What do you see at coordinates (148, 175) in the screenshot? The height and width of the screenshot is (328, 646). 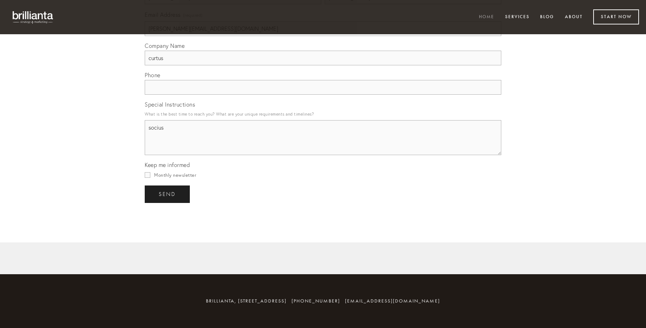 I see `input: Monthly newsletter` at bounding box center [148, 175].